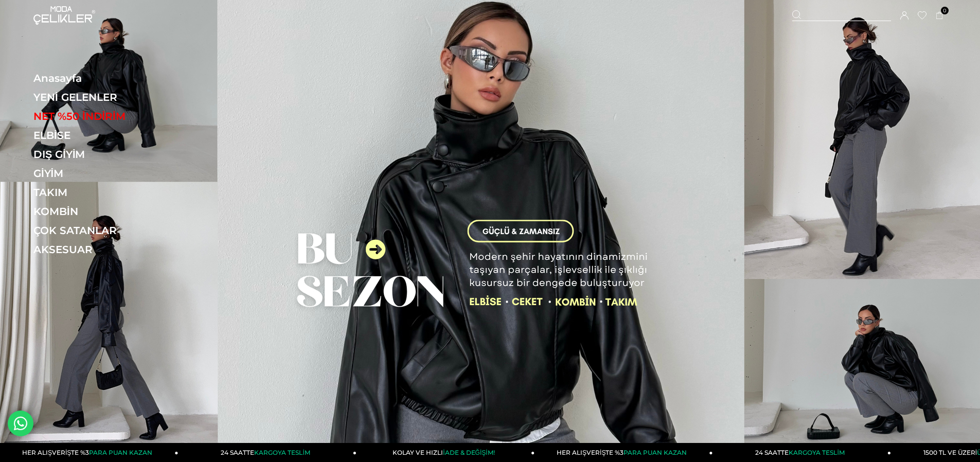  What do you see at coordinates (624, 452) in the screenshot?
I see `a: HER ALIŞVERİŞTE %3PARA PUAN KAZAN` at bounding box center [624, 452].